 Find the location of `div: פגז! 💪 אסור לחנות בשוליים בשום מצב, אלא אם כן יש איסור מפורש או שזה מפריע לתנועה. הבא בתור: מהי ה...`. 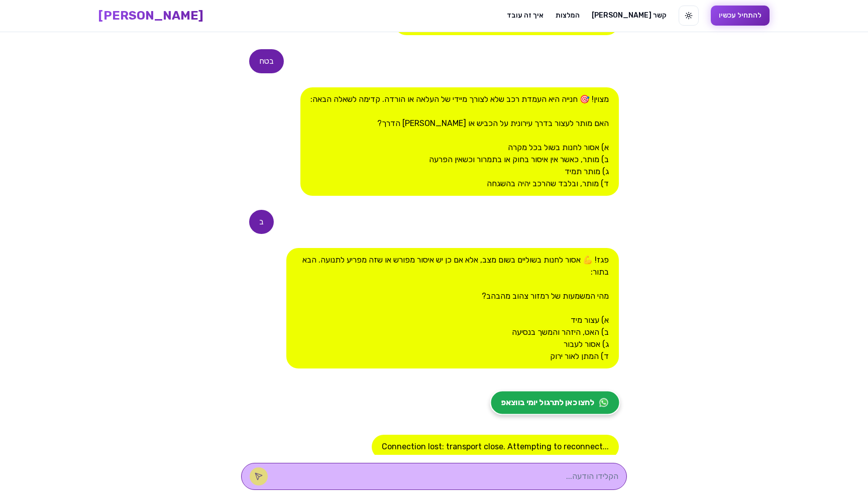

div: פגז! 💪 אסור לחנות בשוליים בשום מצב, אלא אם כן יש איסור מפורש או שזה מפריע לתנועה. הבא בתור: מהי ה... is located at coordinates (453, 308).